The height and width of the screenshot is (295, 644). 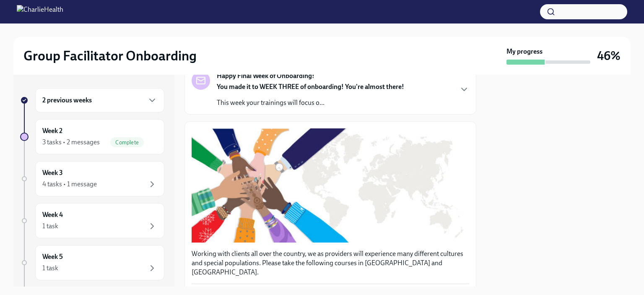 What do you see at coordinates (92, 179) in the screenshot?
I see `a: Week 34 tasks • 1 message` at bounding box center [92, 179].